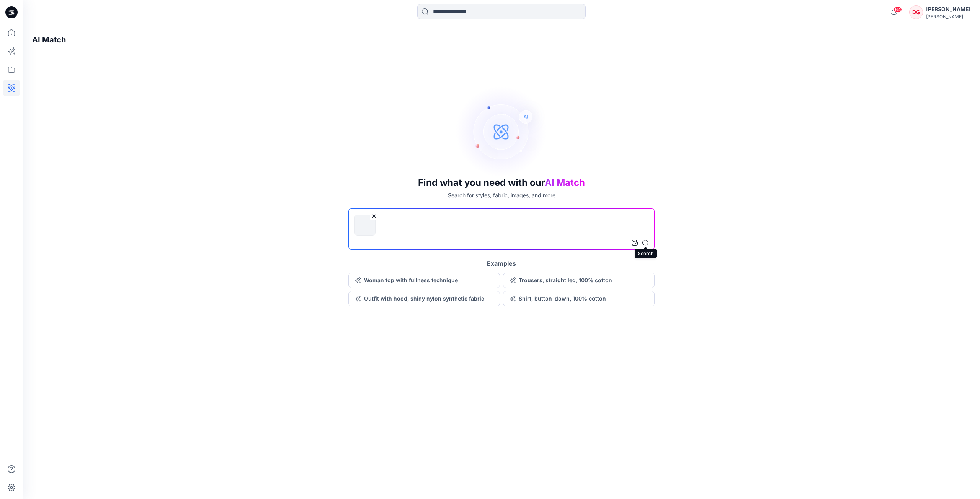 The width and height of the screenshot is (980, 499). I want to click on p: Search for styles, fabric, images, and more, so click(501, 195).